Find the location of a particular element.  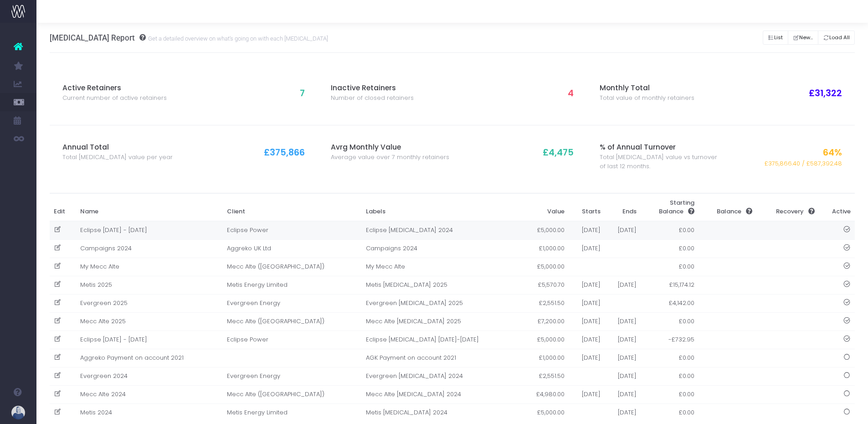

span: 4 is located at coordinates (570, 93).